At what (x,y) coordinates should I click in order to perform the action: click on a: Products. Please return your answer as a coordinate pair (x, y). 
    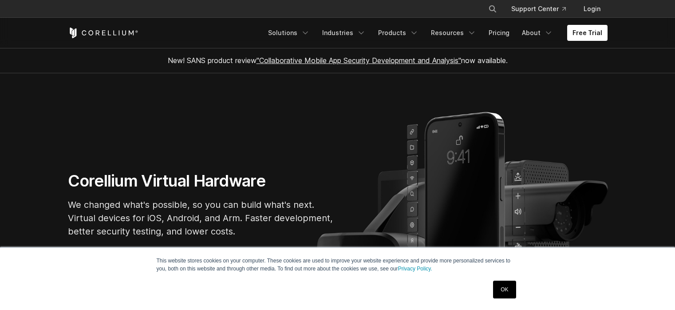
    Looking at the image, I should click on (398, 33).